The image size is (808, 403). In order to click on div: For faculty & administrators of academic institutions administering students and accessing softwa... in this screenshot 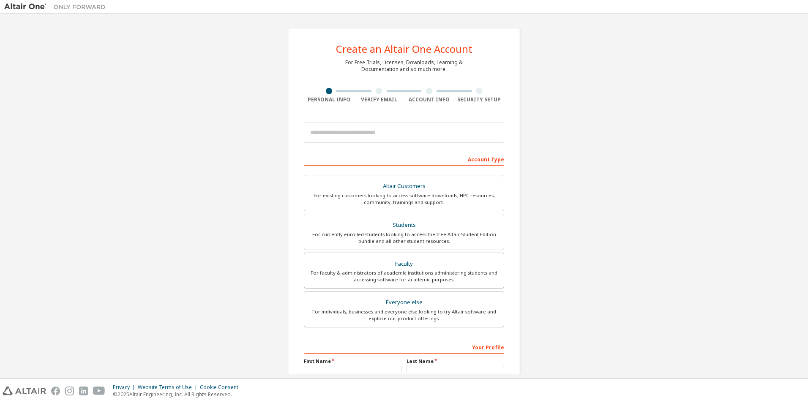, I will do `click(404, 276)`.